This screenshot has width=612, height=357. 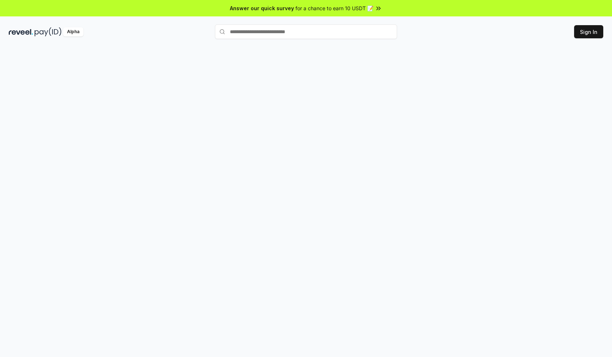 I want to click on img: pay_id, so click(x=48, y=32).